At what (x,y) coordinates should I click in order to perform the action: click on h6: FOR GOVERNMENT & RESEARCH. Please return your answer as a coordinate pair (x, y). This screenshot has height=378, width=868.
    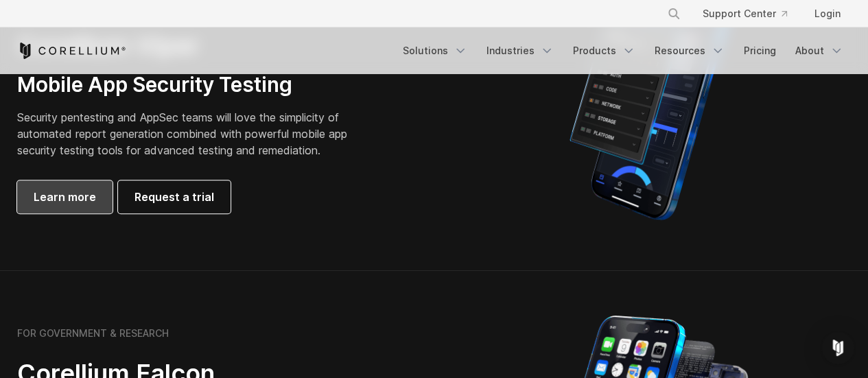
    Looking at the image, I should click on (93, 334).